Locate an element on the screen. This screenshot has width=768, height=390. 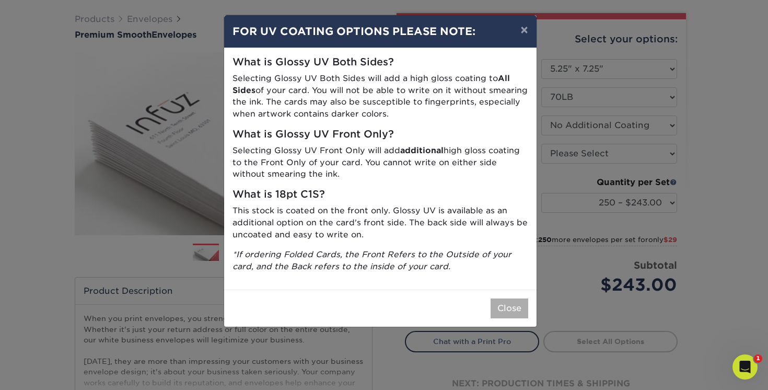
h5: What is 18pt C1S? is located at coordinates (380, 194).